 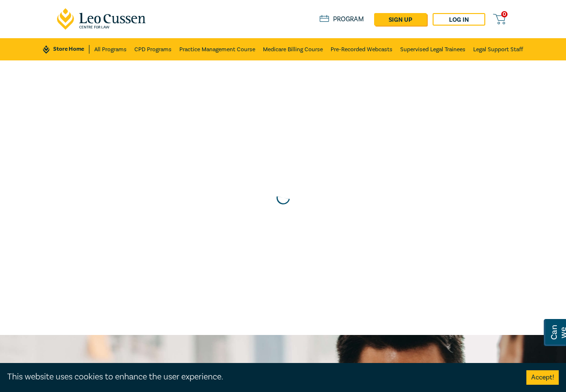 What do you see at coordinates (432, 49) in the screenshot?
I see `a: Supervised Legal Trainees` at bounding box center [432, 49].